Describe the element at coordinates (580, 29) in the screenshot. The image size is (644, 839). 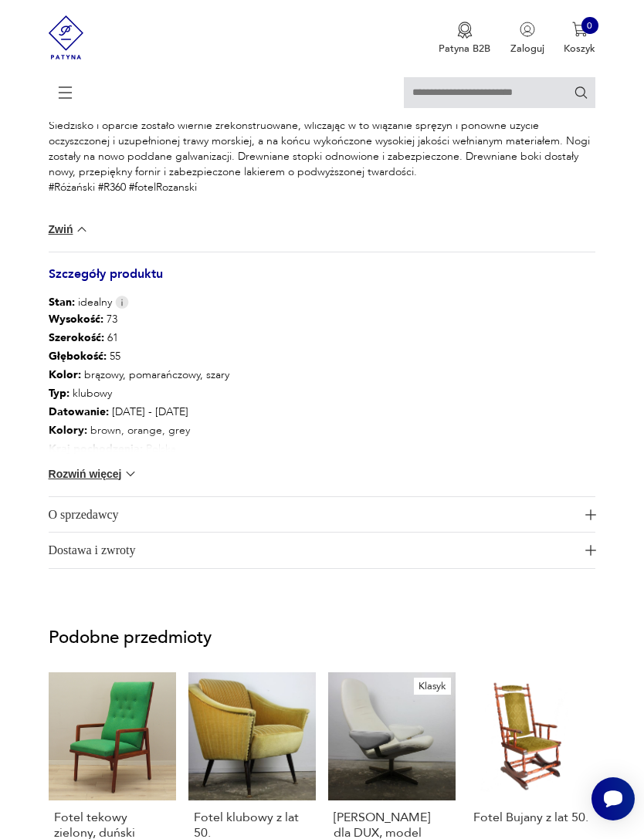
I see `img: Ikona koszyka` at that location.